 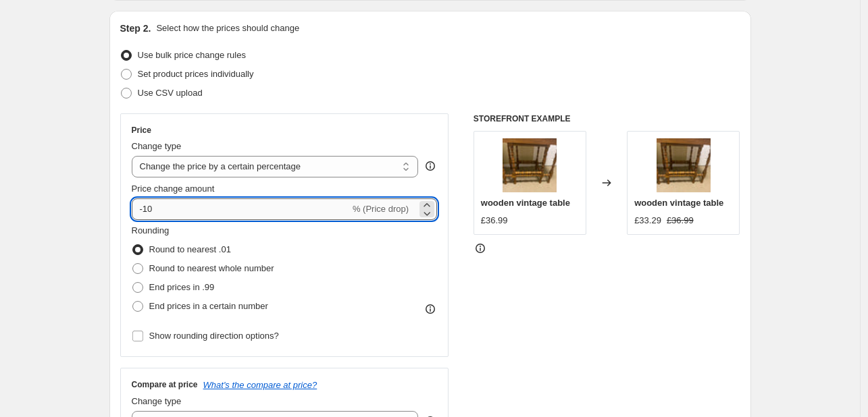 I want to click on span: End prices in a certain number, so click(x=209, y=306).